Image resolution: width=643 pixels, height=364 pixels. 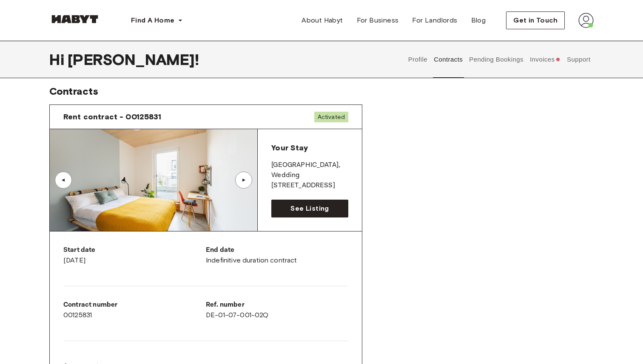 What do you see at coordinates (154, 180) in the screenshot?
I see `img: Image of the room` at bounding box center [154, 180].